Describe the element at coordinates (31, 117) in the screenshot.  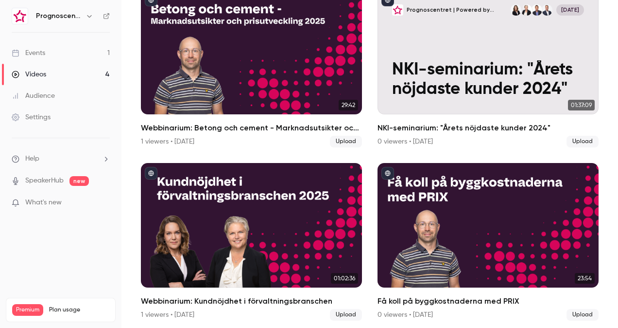
I see `div: Settings` at that location.